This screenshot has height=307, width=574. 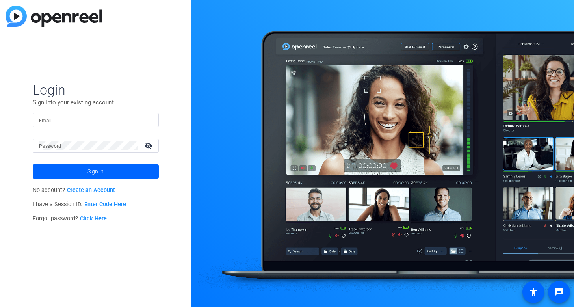 What do you see at coordinates (91, 190) in the screenshot?
I see `a: Create an Account` at bounding box center [91, 190].